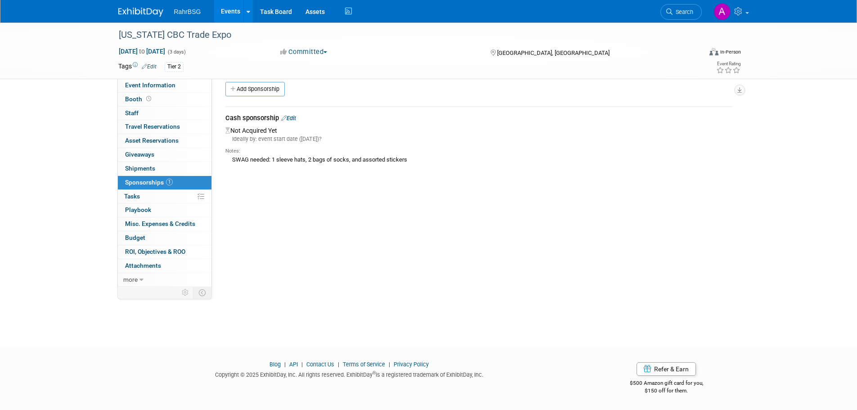  Describe the element at coordinates (165, 141) in the screenshot. I see `a: Asset Reservations` at that location.